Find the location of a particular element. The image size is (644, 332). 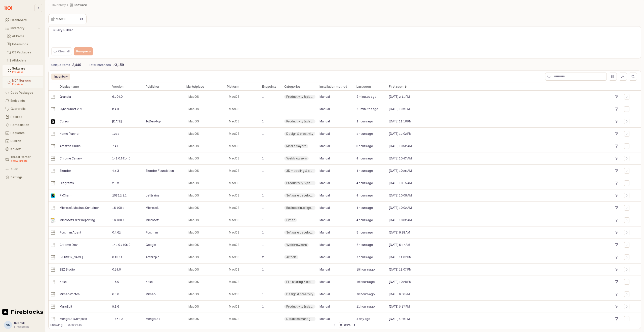

div: Code Packages is located at coordinates (26, 93).